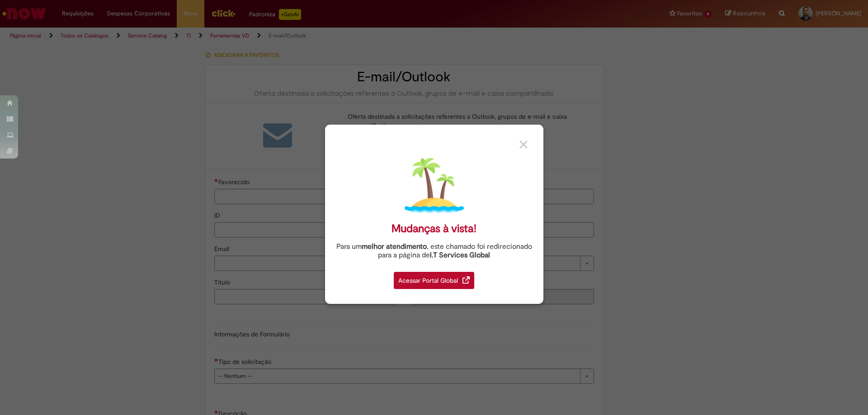 Image resolution: width=868 pixels, height=415 pixels. I want to click on div: Acessar Portal Global, so click(434, 281).